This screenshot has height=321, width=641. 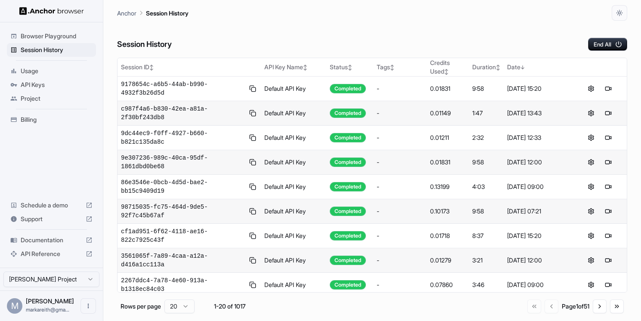 I want to click on div: Page 1 of 51, so click(x=576, y=307).